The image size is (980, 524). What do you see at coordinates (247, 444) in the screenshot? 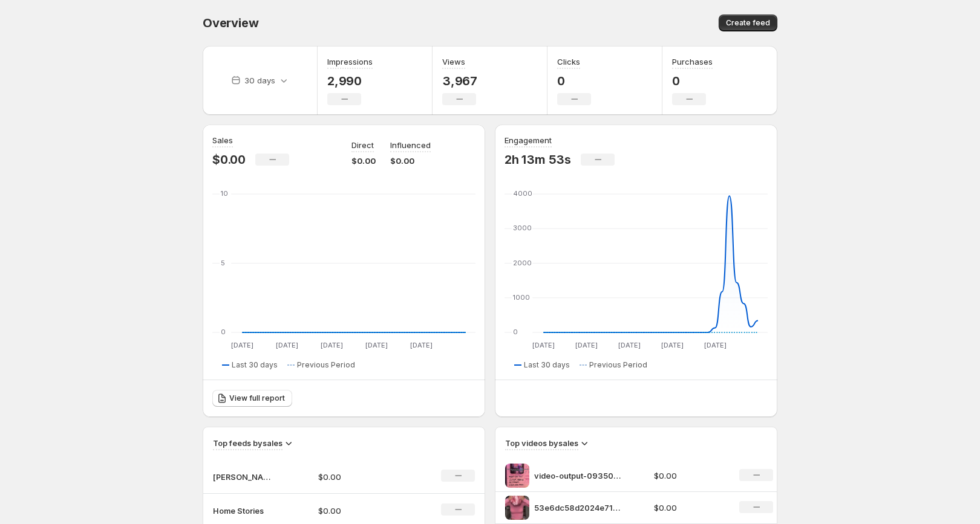
I see `h3: Top feeds by sales` at bounding box center [247, 444].